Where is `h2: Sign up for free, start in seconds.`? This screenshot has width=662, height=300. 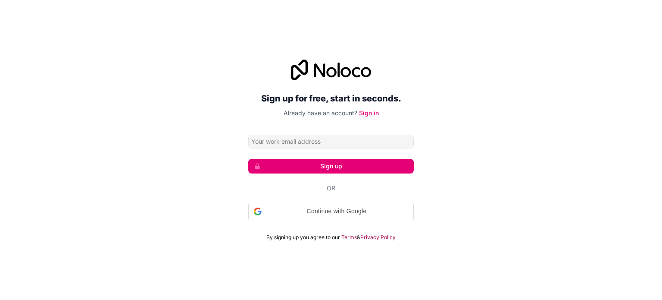
h2: Sign up for free, start in seconds. is located at coordinates (331, 98).